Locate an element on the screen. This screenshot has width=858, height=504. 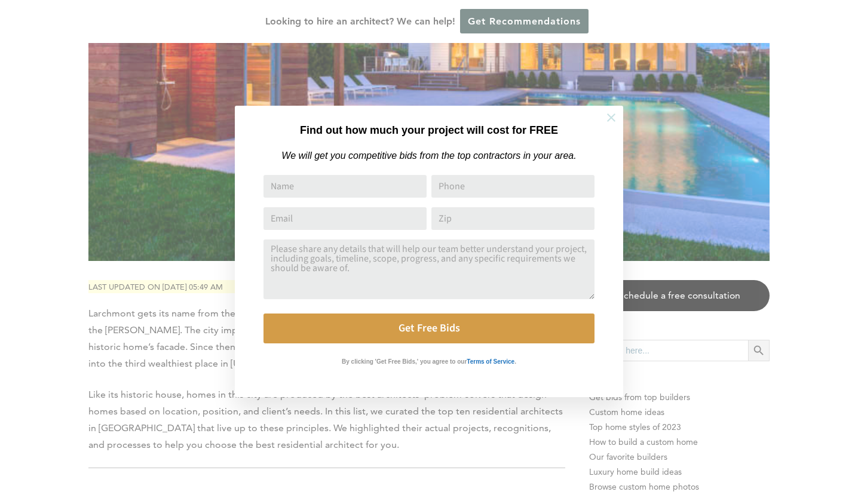
button: Close is located at coordinates (611, 118).